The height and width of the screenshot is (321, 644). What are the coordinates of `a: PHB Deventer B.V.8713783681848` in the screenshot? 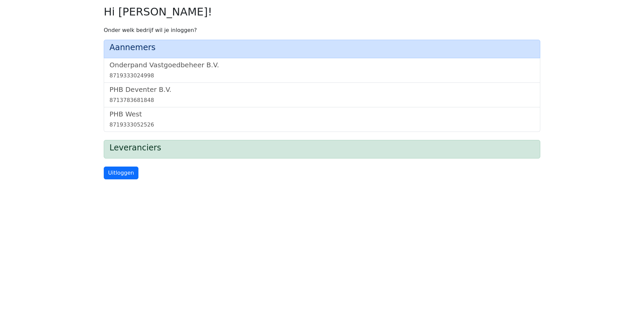 It's located at (322, 95).